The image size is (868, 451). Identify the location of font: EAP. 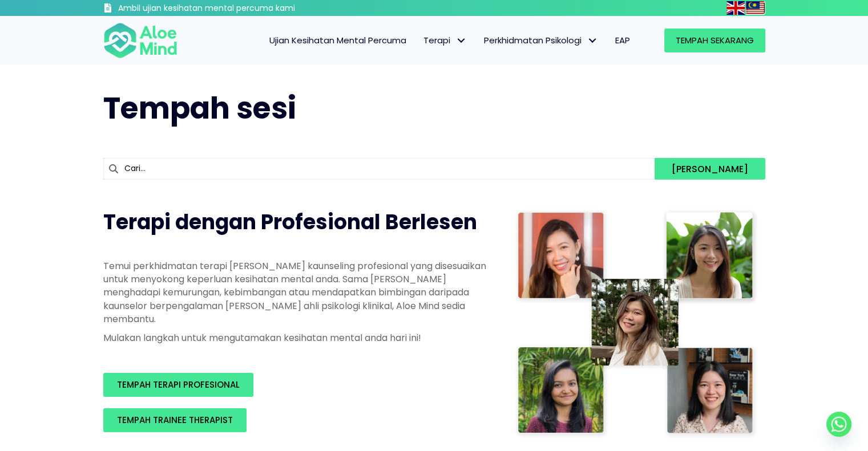
(622, 40).